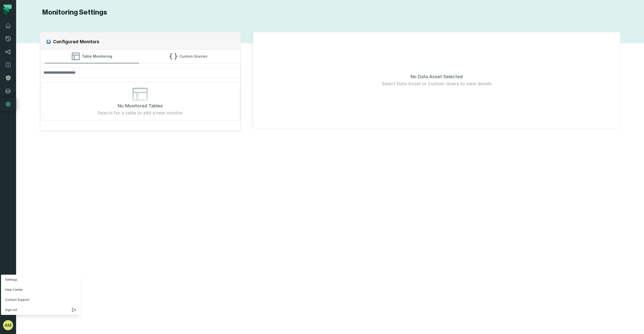 This screenshot has width=644, height=334. Describe the element at coordinates (188, 56) in the screenshot. I see `button: Custom Queries` at that location.